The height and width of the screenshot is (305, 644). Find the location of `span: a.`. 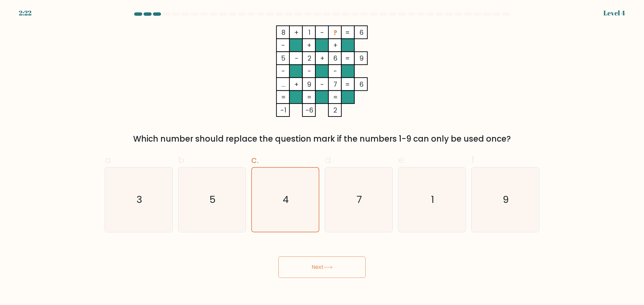

span: a. is located at coordinates (109, 160).